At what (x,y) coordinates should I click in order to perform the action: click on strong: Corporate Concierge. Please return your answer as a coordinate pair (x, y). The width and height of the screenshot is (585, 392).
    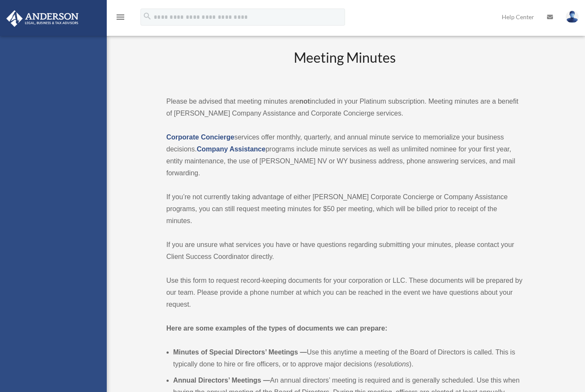
    Looking at the image, I should click on (200, 137).